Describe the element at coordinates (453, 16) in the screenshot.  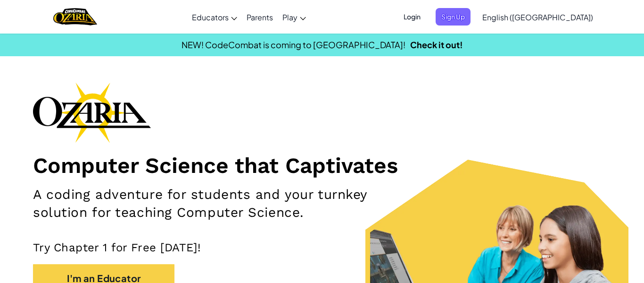
I see `button: Sign Up` at that location.